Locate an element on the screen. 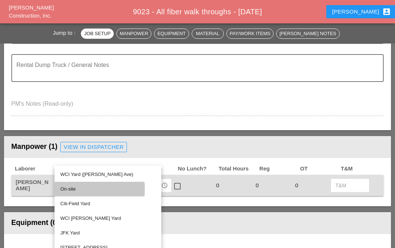  button: Job Setup is located at coordinates (97, 34).